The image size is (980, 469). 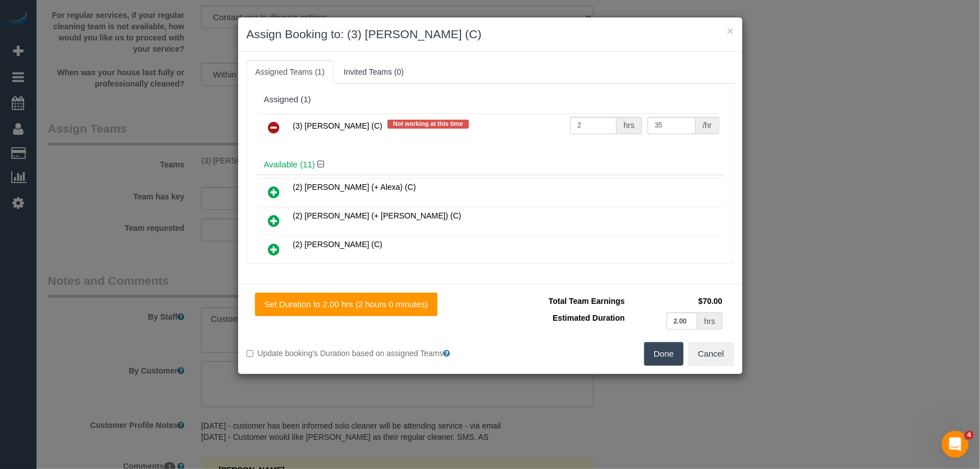 I want to click on span: 4, so click(x=969, y=436).